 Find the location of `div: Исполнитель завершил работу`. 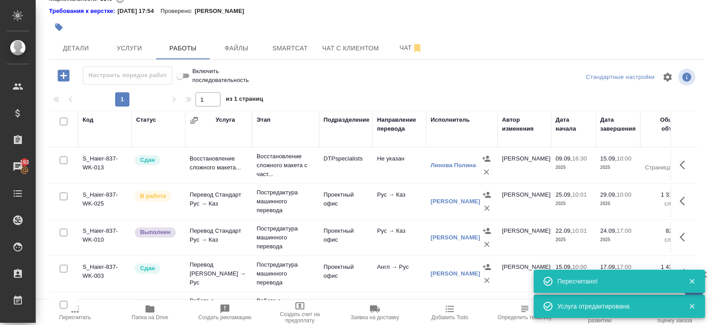

div: Исполнитель завершил работу is located at coordinates (157, 233).